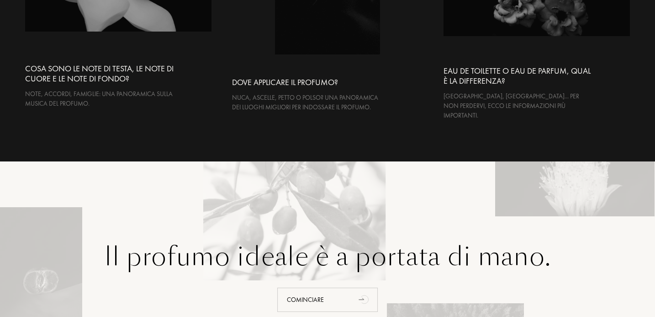 Image resolution: width=655 pixels, height=317 pixels. I want to click on div: Nuca, ascelle, petto o polso? Una panoramica dei luoghi migliori per indossare il profumo., so click(308, 102).